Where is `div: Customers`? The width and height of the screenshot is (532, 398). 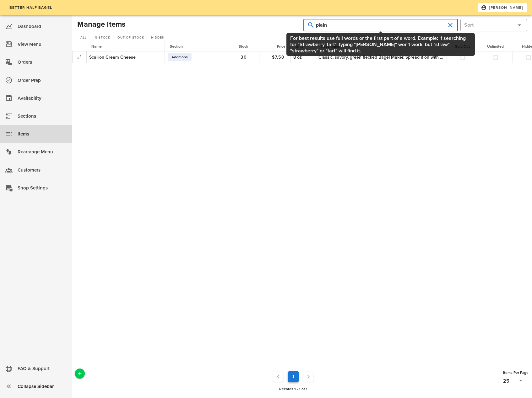 div: Customers is located at coordinates (42, 170).